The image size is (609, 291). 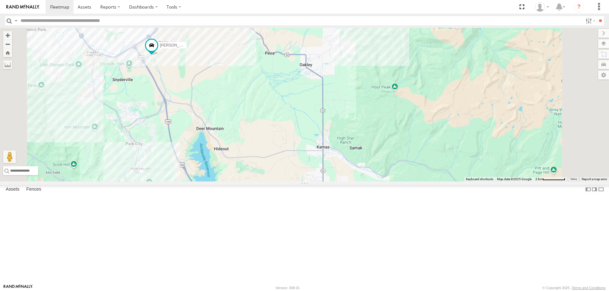 I want to click on div: Allen Bauer, so click(x=542, y=7).